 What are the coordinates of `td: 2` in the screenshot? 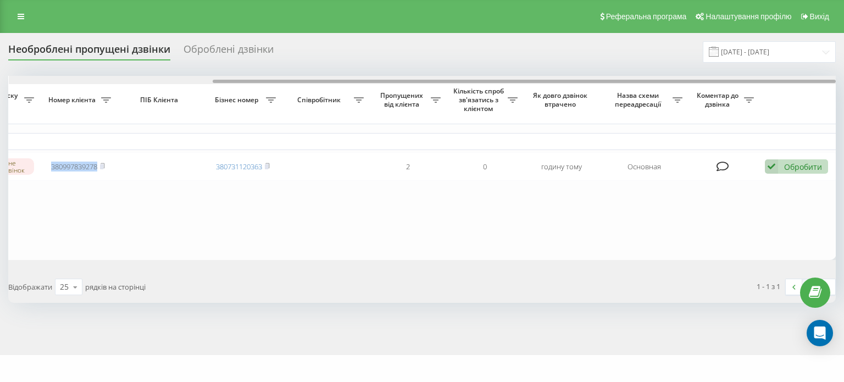 It's located at (408, 167).